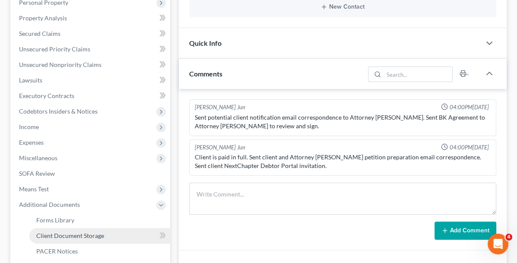 The width and height of the screenshot is (517, 263). What do you see at coordinates (91, 65) in the screenshot?
I see `a: Unsecured Nonpriority Claims` at bounding box center [91, 65].